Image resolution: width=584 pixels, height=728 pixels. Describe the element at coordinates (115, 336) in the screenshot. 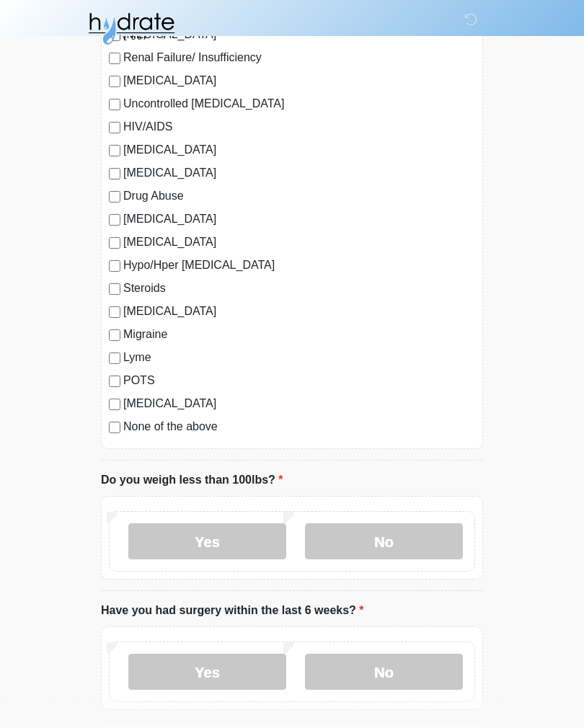

I see `input: Migraine` at that location.